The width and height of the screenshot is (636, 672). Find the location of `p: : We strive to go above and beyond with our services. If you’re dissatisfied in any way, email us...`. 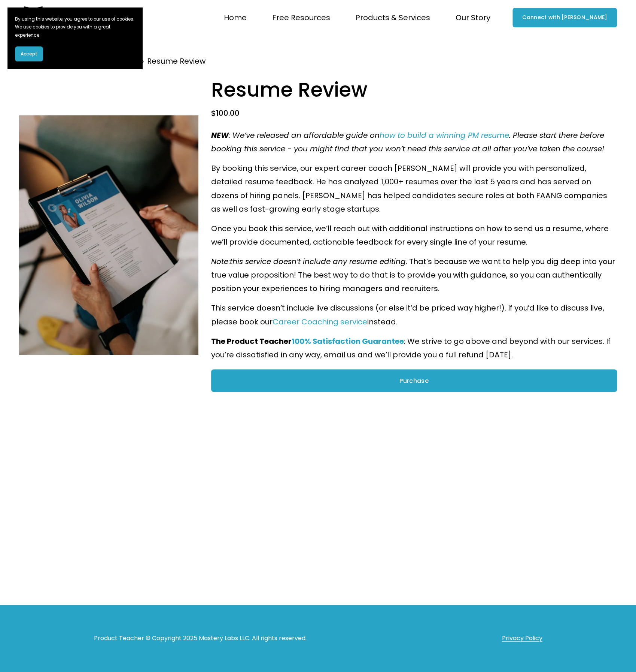

p: : We strive to go above and beyond with our services. If you’re dissatisfied in any way, email us... is located at coordinates (414, 348).